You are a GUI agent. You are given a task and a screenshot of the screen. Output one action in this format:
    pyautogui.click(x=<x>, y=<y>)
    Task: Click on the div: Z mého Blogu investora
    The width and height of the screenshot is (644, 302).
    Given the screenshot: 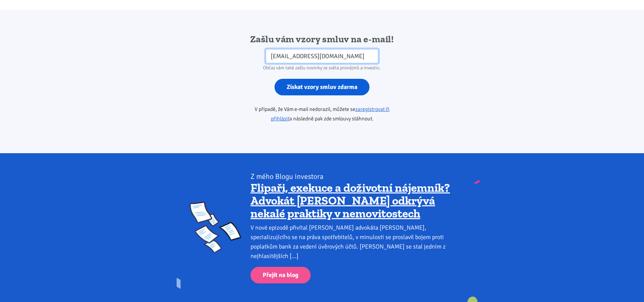 What is the action you would take?
    pyautogui.click(x=352, y=177)
    